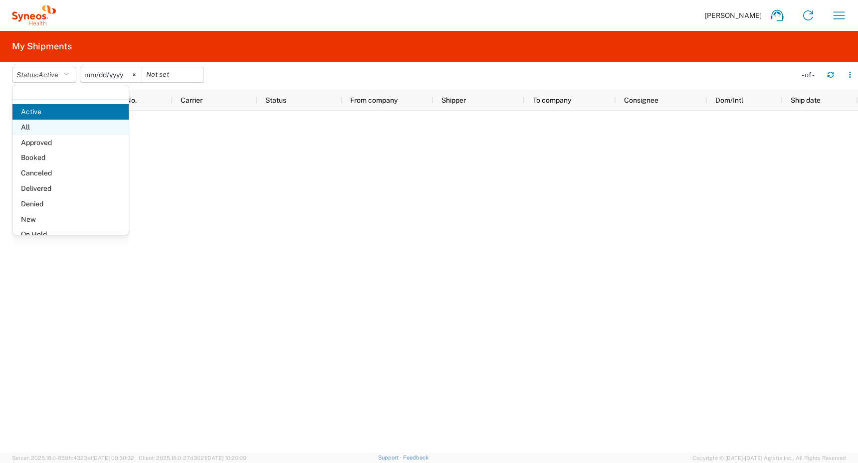 The width and height of the screenshot is (858, 463). What do you see at coordinates (641, 100) in the screenshot?
I see `span: Consignee` at bounding box center [641, 100].